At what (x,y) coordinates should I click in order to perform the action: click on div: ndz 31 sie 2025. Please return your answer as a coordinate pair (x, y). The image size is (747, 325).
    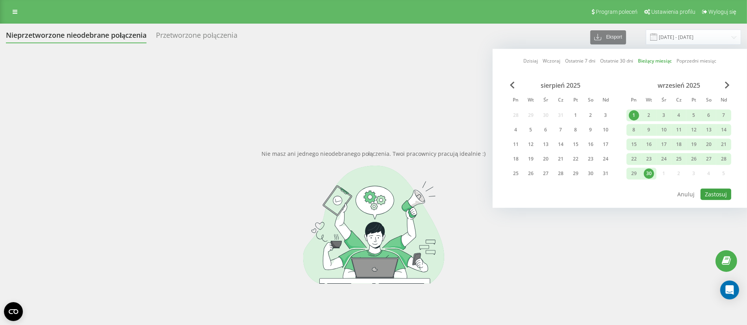
    Looking at the image, I should click on (606, 174).